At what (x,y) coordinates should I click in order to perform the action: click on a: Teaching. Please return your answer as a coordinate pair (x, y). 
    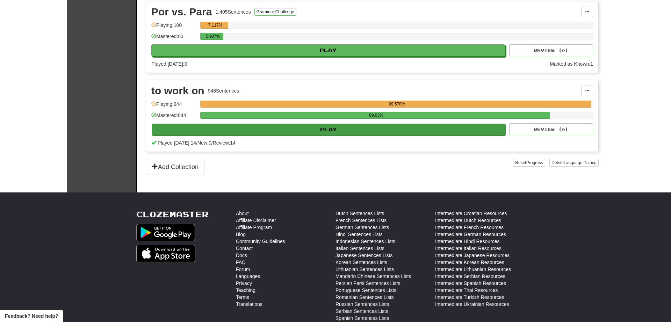
    Looking at the image, I should click on (246, 290).